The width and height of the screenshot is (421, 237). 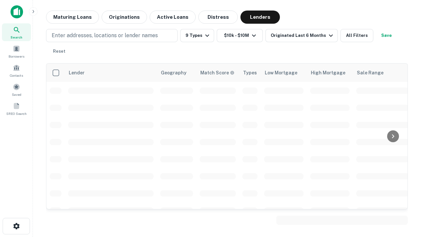 I want to click on p: Enter addresses, locations or lender names, so click(x=105, y=36).